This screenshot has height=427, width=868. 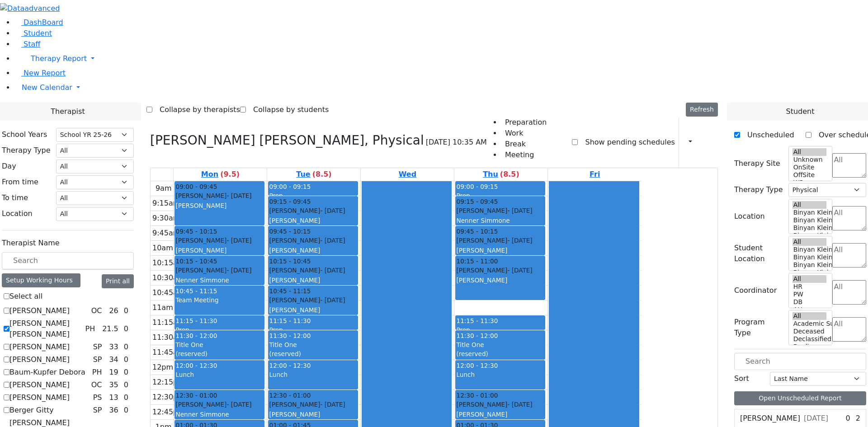 What do you see at coordinates (169, 278) in the screenshot?
I see `div: 10:30am` at bounding box center [169, 278].